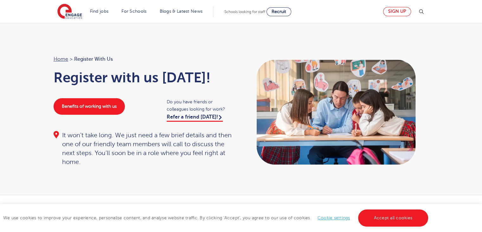 This screenshot has width=482, height=232. What do you see at coordinates (144, 59) in the screenshot?
I see `nav: breadcrumb` at bounding box center [144, 59].